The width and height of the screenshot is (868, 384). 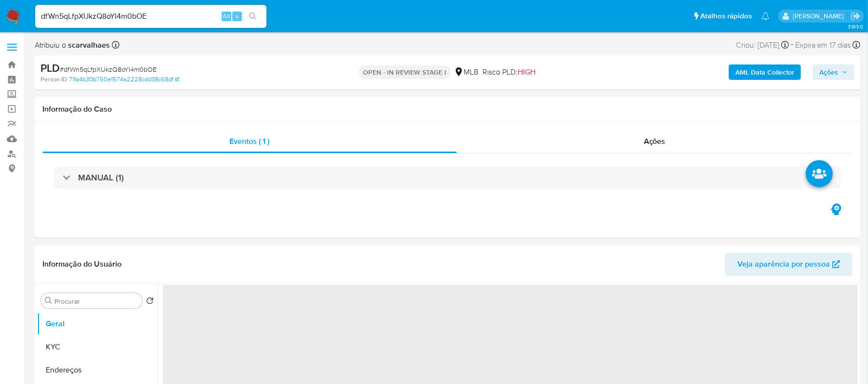 What do you see at coordinates (50, 68) in the screenshot?
I see `b: PLD` at bounding box center [50, 68].